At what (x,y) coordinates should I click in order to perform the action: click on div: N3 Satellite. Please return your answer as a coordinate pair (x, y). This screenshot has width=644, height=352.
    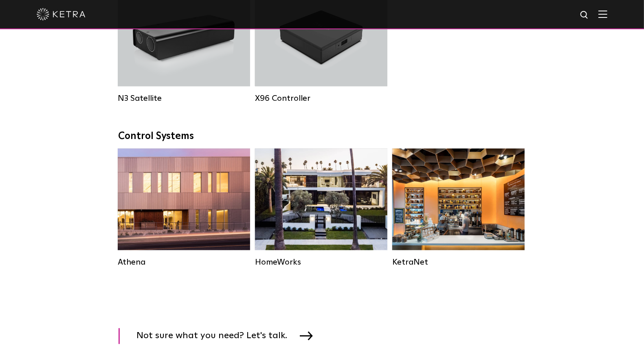
    Looking at the image, I should click on (184, 99).